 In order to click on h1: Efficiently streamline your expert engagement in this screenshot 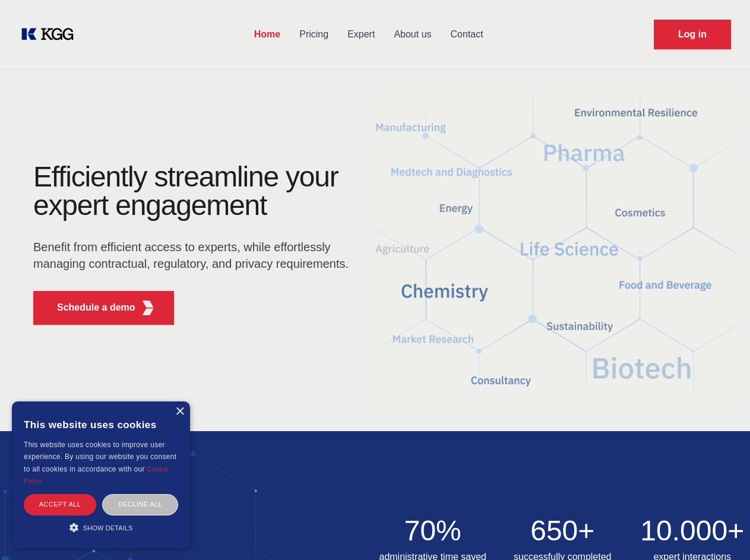, I will do `click(195, 191)`.